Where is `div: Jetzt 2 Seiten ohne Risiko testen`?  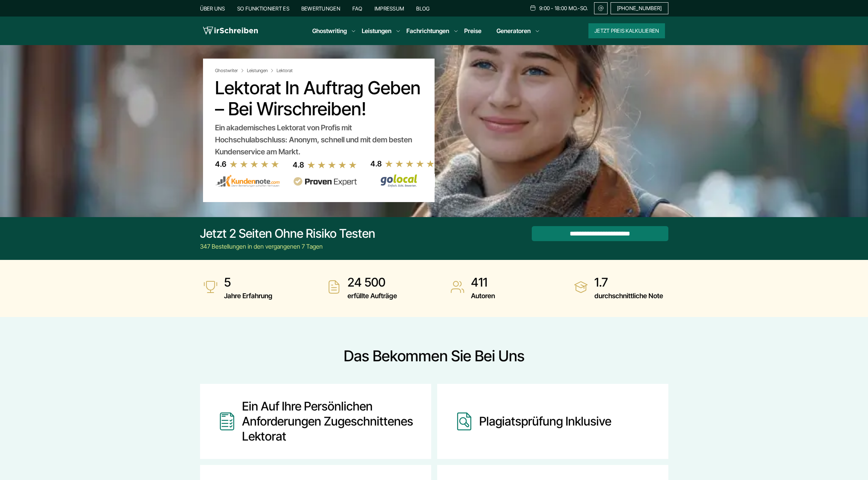 div: Jetzt 2 Seiten ohne Risiko testen is located at coordinates (288, 234).